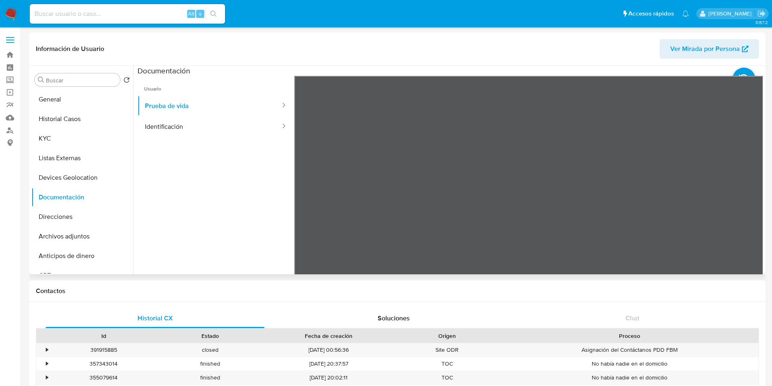 The height and width of the screenshot is (386, 772). Describe the element at coordinates (397, 291) in the screenshot. I see `h1: Contactos` at that location.